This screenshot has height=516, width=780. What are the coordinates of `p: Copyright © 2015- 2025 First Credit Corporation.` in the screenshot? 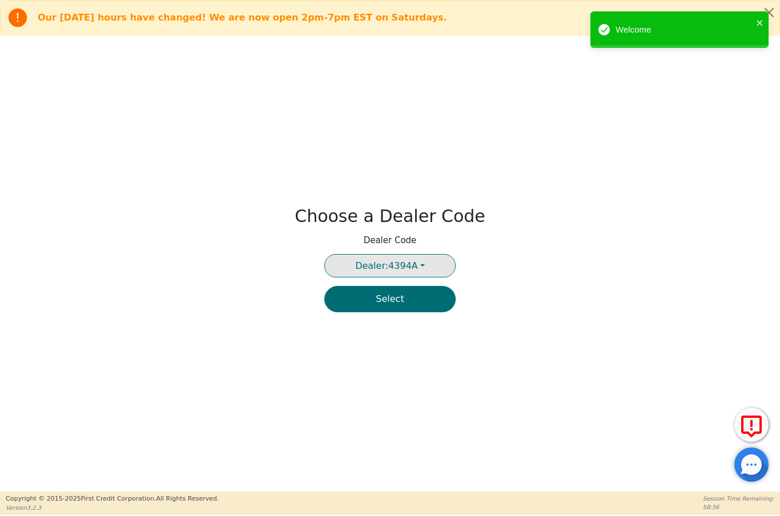 It's located at (112, 499).